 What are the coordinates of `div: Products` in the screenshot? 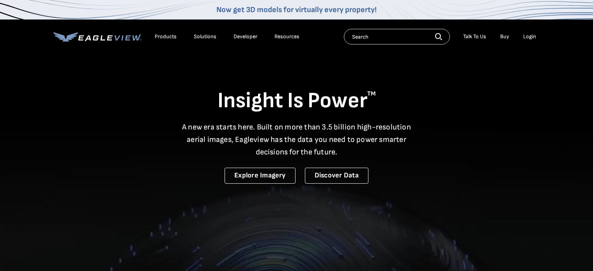 It's located at (166, 37).